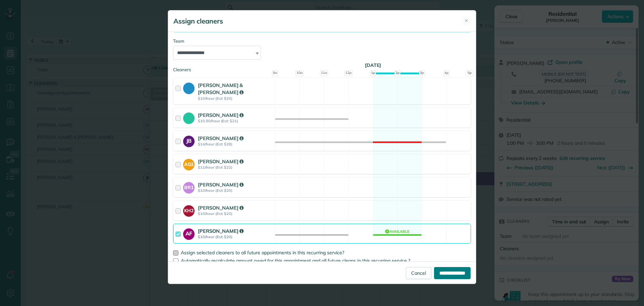 This screenshot has width=644, height=306. What do you see at coordinates (296, 261) in the screenshot?
I see `span: Automatically recalculate amount owed for this appointment and all future cleans in this recurrin...` at bounding box center [296, 261].